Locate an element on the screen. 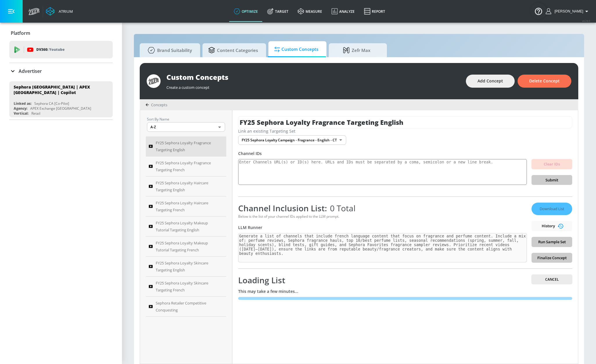 Image resolution: width=596 pixels, height=364 pixels. a: FY25 Sephora Loyalty Makeup Tutorial Targeting English is located at coordinates (186, 226).